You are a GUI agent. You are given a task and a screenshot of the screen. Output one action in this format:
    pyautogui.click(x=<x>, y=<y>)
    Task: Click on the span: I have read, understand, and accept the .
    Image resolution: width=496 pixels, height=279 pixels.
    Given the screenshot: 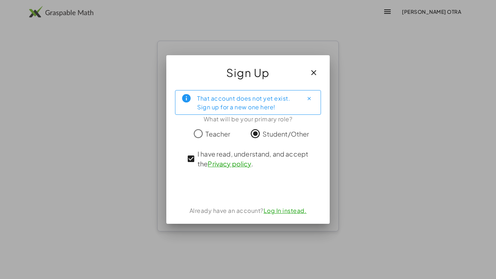 What is the action you would take?
    pyautogui.click(x=254, y=159)
    